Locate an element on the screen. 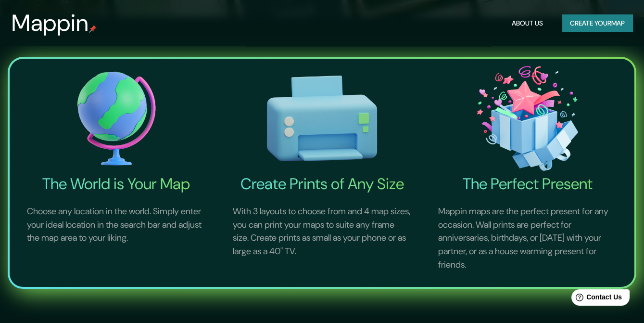 This screenshot has height=323, width=644. h4: Create Prints of Any Size is located at coordinates (322, 184).